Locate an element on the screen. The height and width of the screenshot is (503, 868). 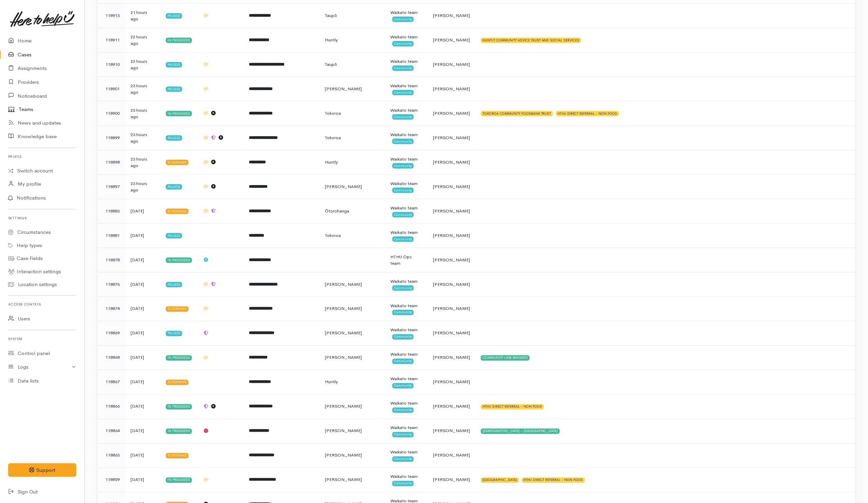
td: 118859 is located at coordinates (111, 480).